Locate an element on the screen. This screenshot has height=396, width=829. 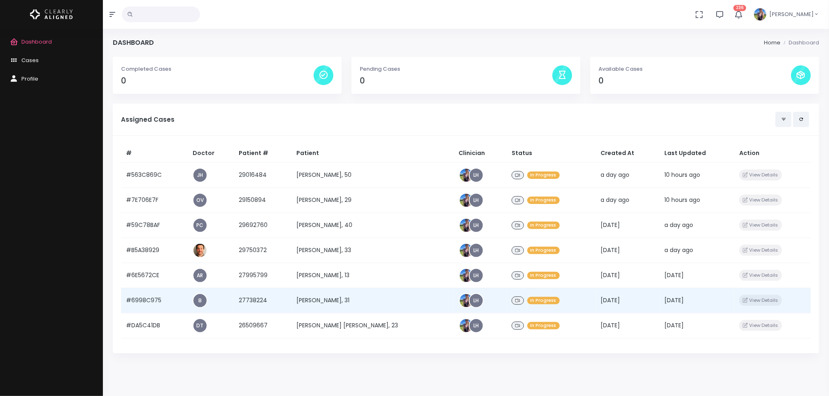
th: Created At is located at coordinates (628, 154).